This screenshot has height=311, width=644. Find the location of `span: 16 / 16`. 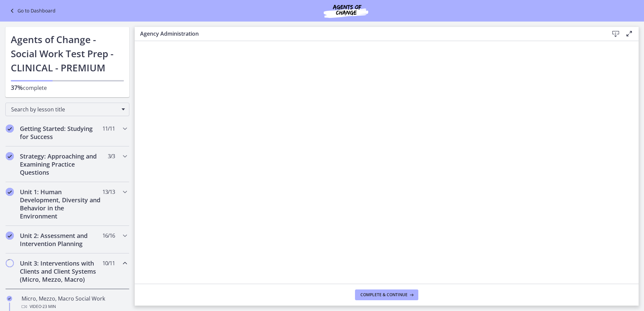

span: 16 / 16 is located at coordinates (108, 236).